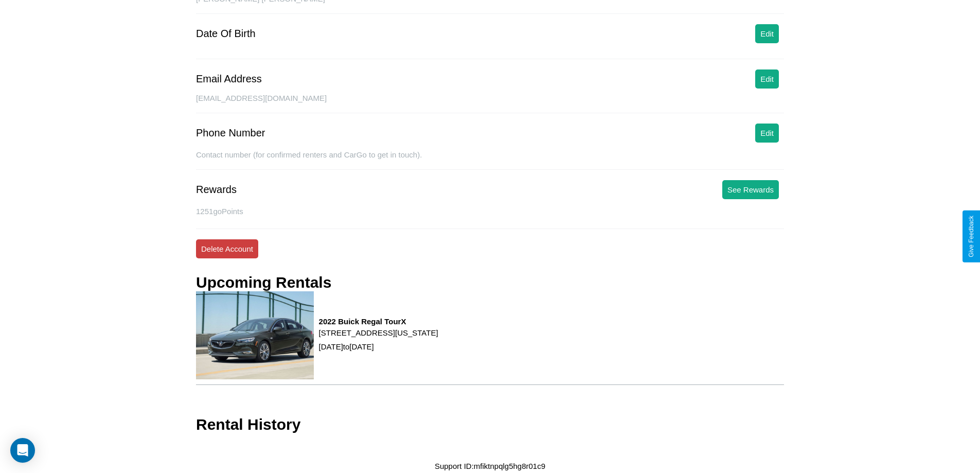 The height and width of the screenshot is (473, 980). Describe the element at coordinates (216, 190) in the screenshot. I see `div: Rewards` at that location.